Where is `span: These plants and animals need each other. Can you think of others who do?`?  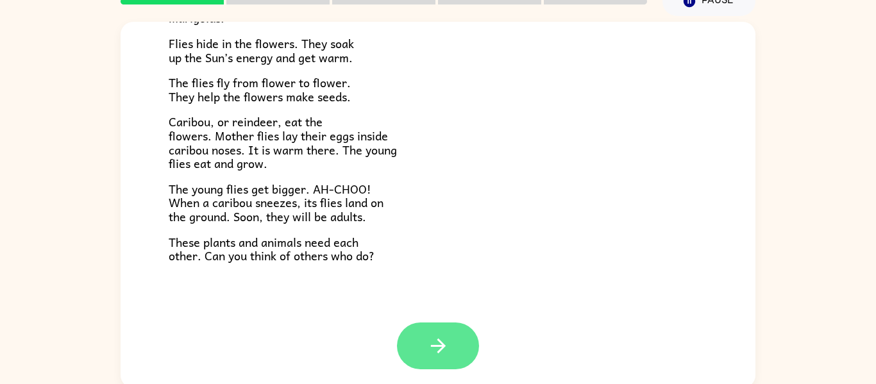
span: These plants and animals need each other. Can you think of others who do? is located at coordinates (271, 249).